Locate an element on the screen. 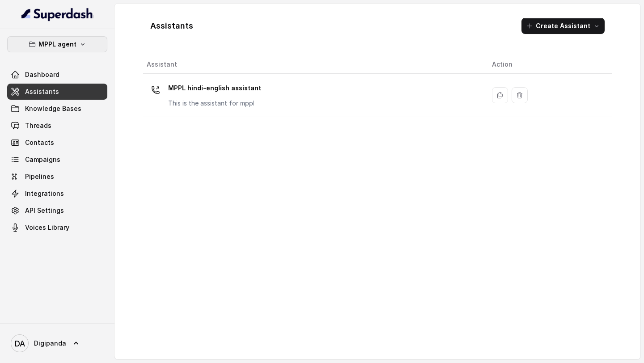 The height and width of the screenshot is (363, 644). p: MPPL agent is located at coordinates (57, 44).